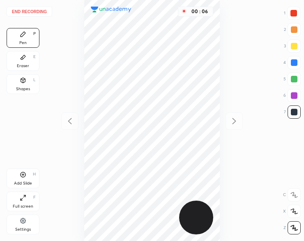  I want to click on img: logo.38c385cc.svg, so click(111, 9).